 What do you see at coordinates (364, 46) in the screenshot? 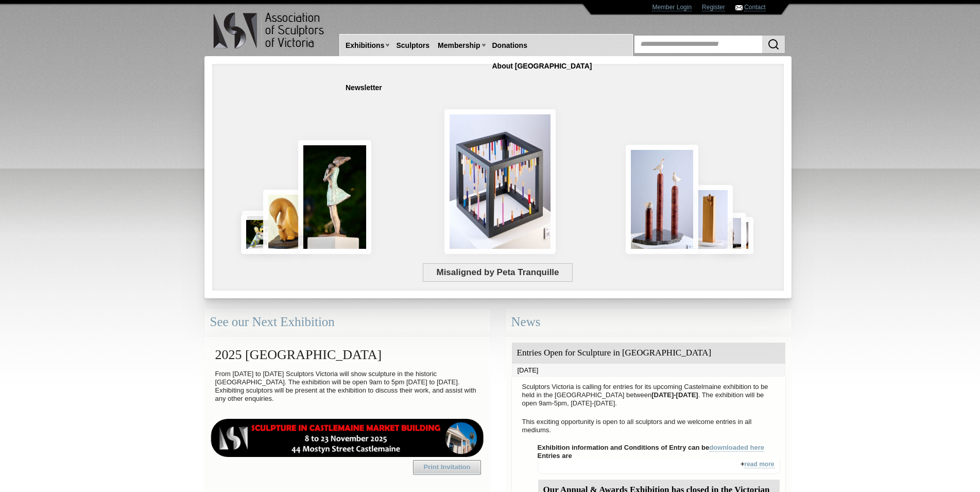
I see `a: Exhibitions` at bounding box center [364, 46].